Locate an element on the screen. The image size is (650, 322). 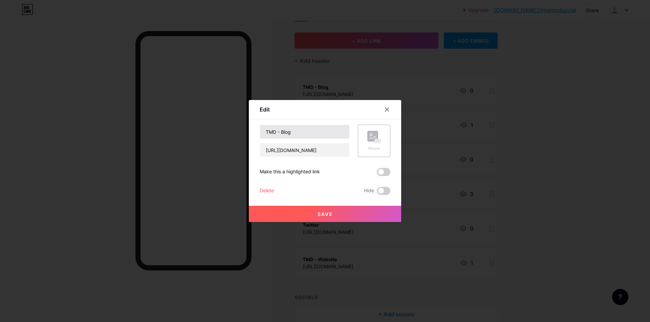
span: Save is located at coordinates (325, 214).